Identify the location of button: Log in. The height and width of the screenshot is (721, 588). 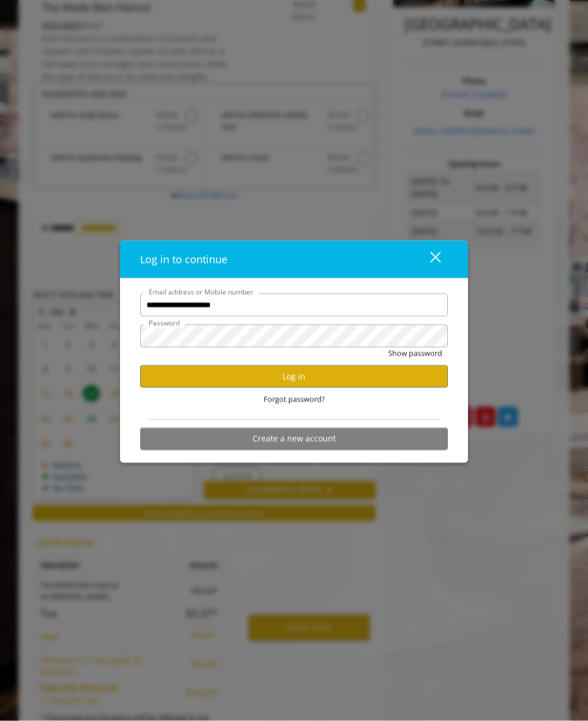
(294, 377).